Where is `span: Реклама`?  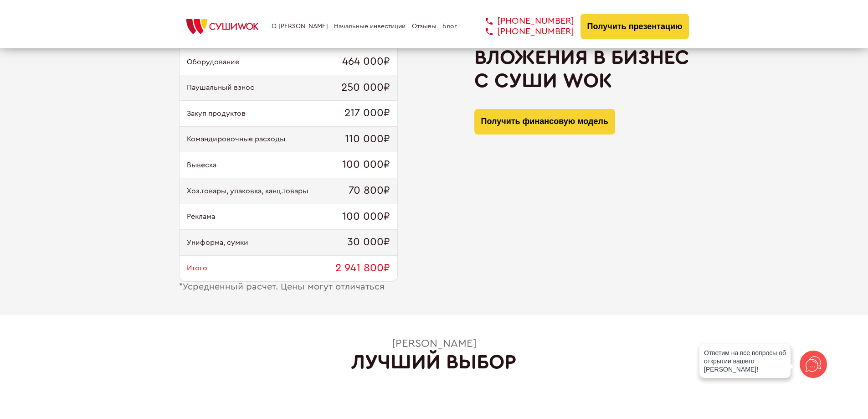 span: Реклама is located at coordinates (201, 216).